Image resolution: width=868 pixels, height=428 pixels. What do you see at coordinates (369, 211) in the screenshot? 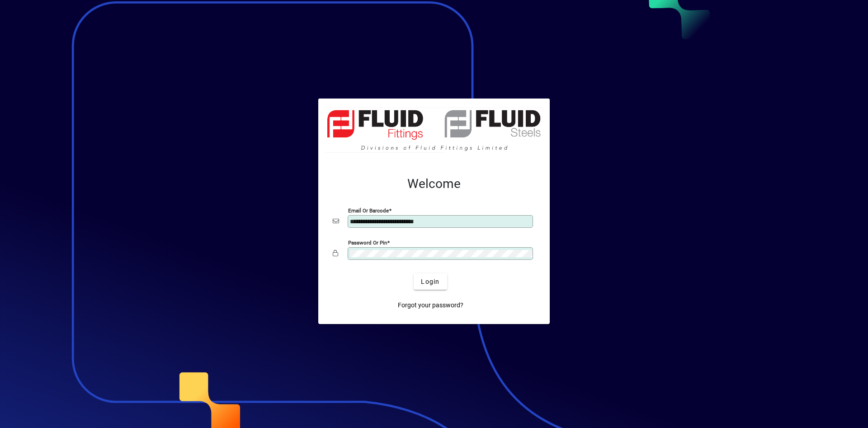
I see `mat-label: Email or Barcode` at bounding box center [369, 211].